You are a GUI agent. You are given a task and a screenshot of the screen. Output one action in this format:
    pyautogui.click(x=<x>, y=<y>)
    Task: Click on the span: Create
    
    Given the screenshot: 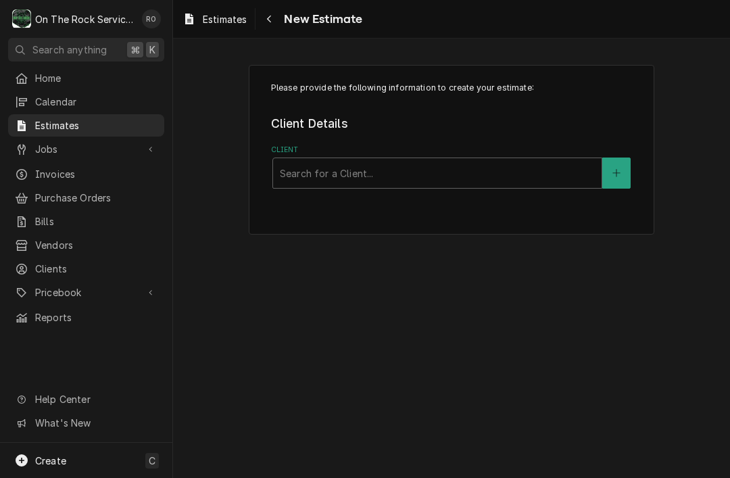 What is the action you would take?
    pyautogui.click(x=51, y=460)
    